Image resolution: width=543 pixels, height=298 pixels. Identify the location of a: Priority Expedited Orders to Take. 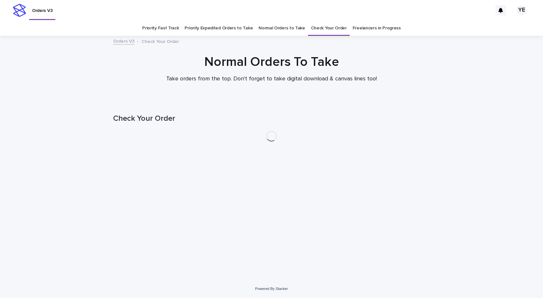
(218, 28).